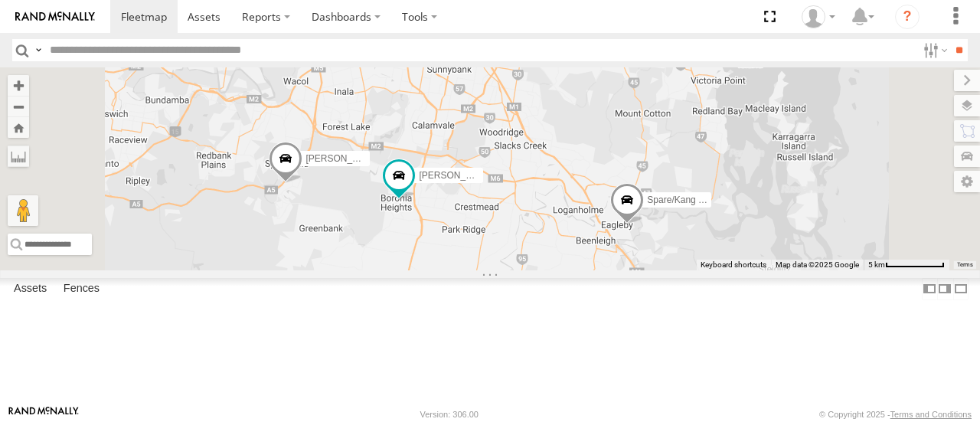 Image resolution: width=980 pixels, height=422 pixels. What do you see at coordinates (18, 85) in the screenshot?
I see `button: Zoom in` at bounding box center [18, 85].